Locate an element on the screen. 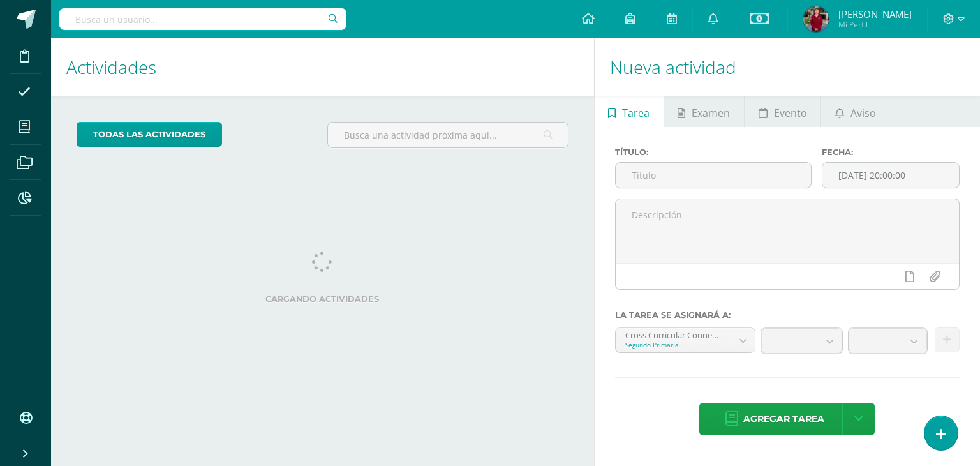  span: Aviso is located at coordinates (863, 113).